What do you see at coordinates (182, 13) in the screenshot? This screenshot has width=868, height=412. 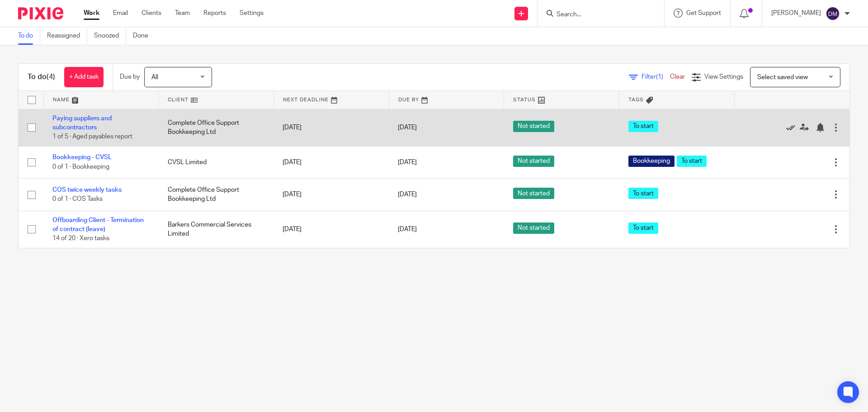 I see `a: Team` at bounding box center [182, 13].